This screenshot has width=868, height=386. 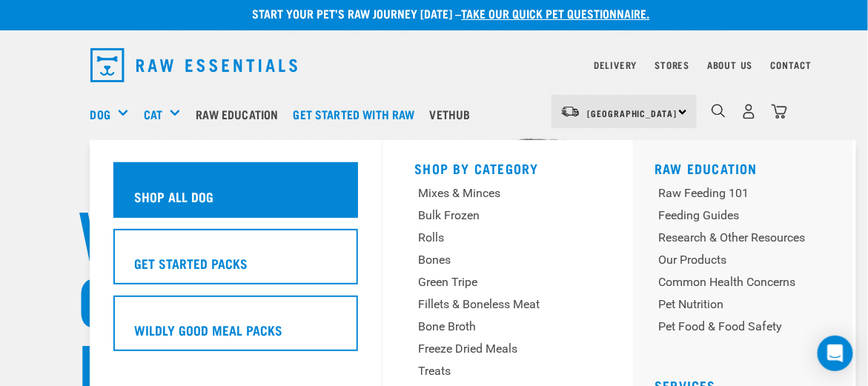 What do you see at coordinates (507, 351) in the screenshot?
I see `a: Freeze Dried Meals` at bounding box center [507, 351].